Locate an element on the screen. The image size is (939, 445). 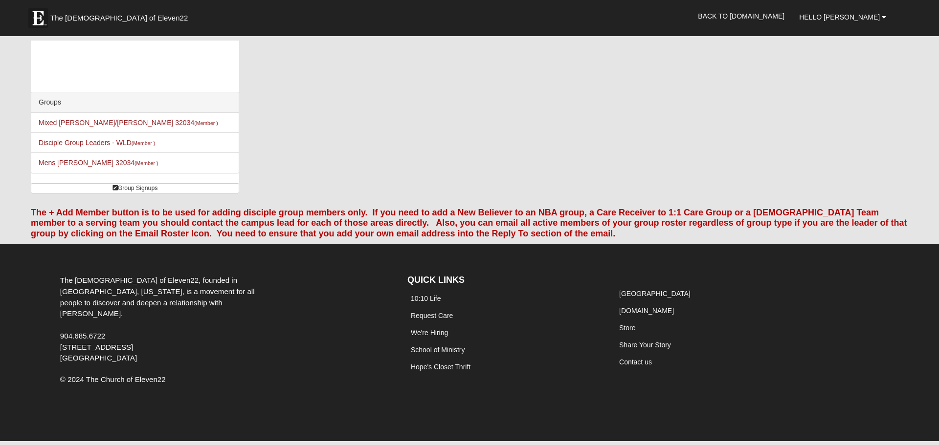
a: Contact us is located at coordinates (635, 362).